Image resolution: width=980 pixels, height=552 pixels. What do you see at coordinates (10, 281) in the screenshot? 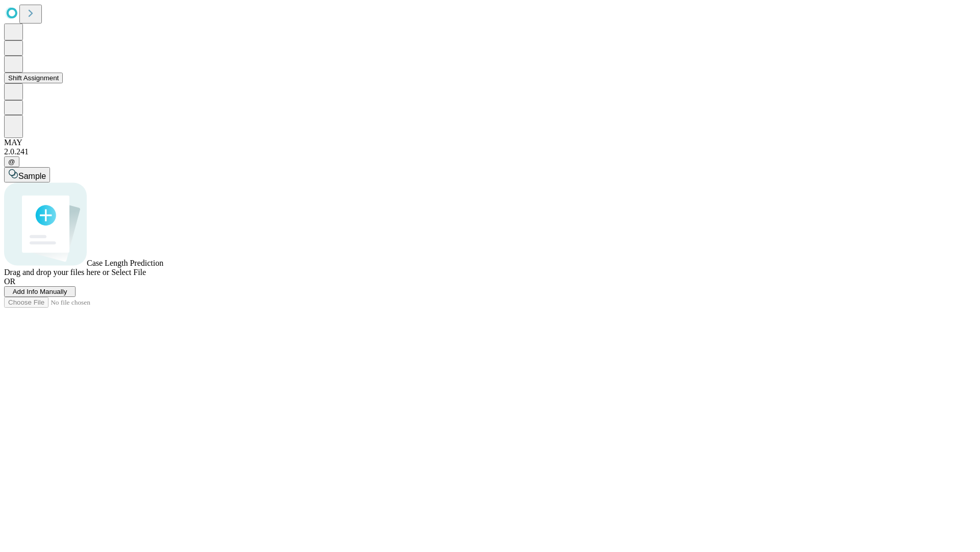
I see `span: OR` at bounding box center [10, 281].